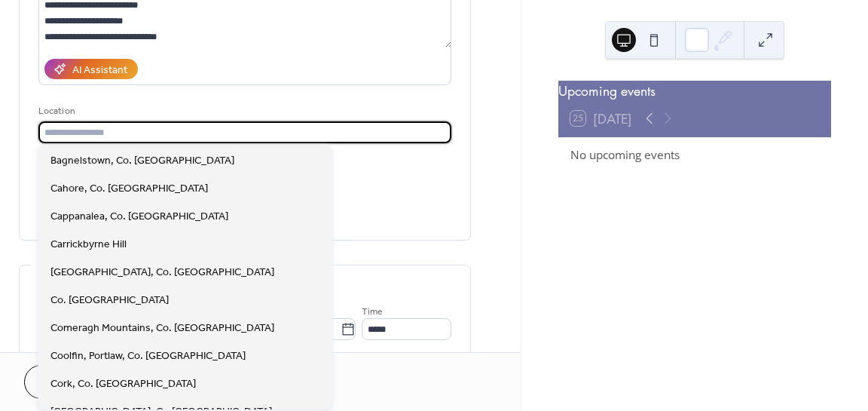 This screenshot has width=868, height=411. Describe the element at coordinates (91, 69) in the screenshot. I see `button: AI Assistant` at that location.